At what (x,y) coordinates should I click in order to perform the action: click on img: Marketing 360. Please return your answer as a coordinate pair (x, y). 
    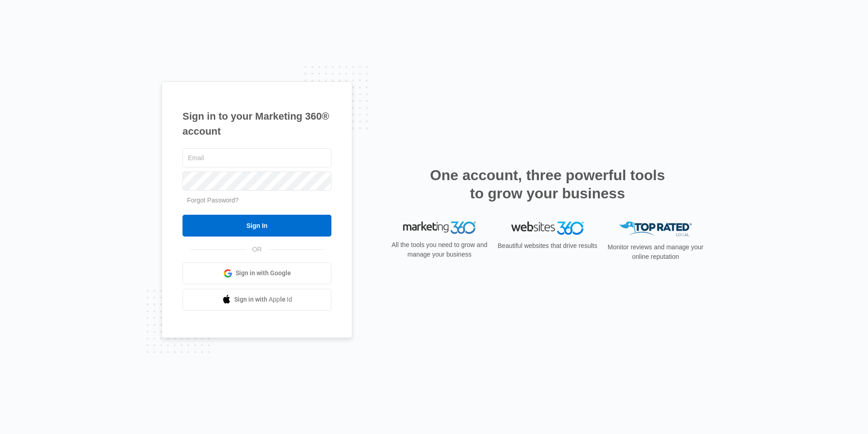
    Looking at the image, I should click on (439, 227).